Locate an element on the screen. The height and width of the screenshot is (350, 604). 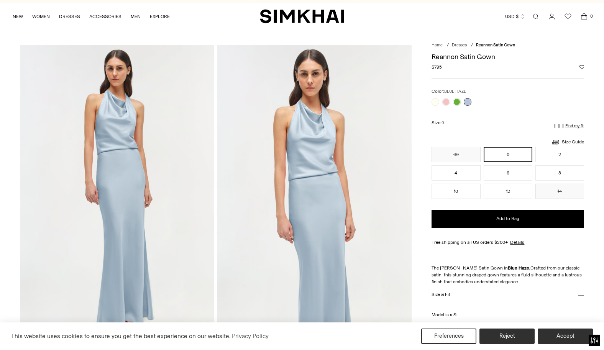
button: 2 is located at coordinates (560, 155).